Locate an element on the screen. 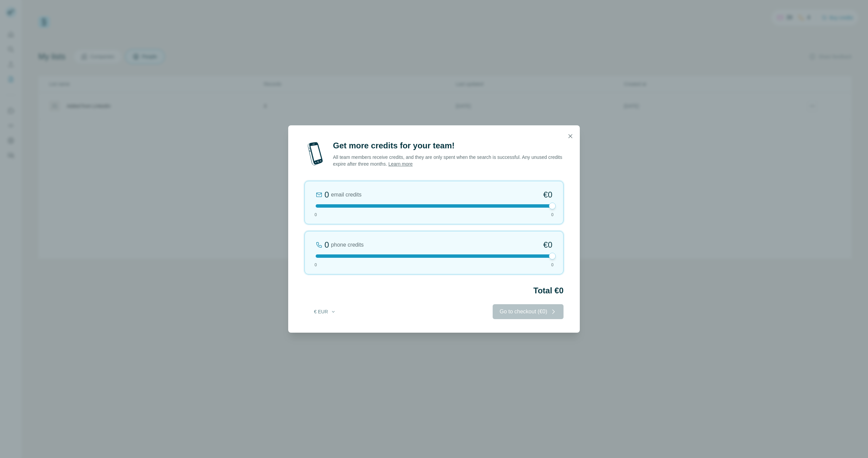 Image resolution: width=868 pixels, height=458 pixels. button: € EUR is located at coordinates (325, 312).